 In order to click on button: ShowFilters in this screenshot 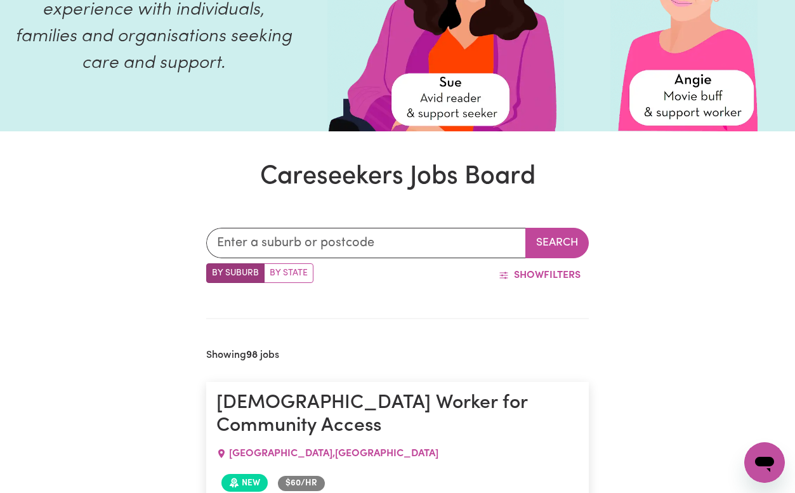, I will do `click(540, 275)`.